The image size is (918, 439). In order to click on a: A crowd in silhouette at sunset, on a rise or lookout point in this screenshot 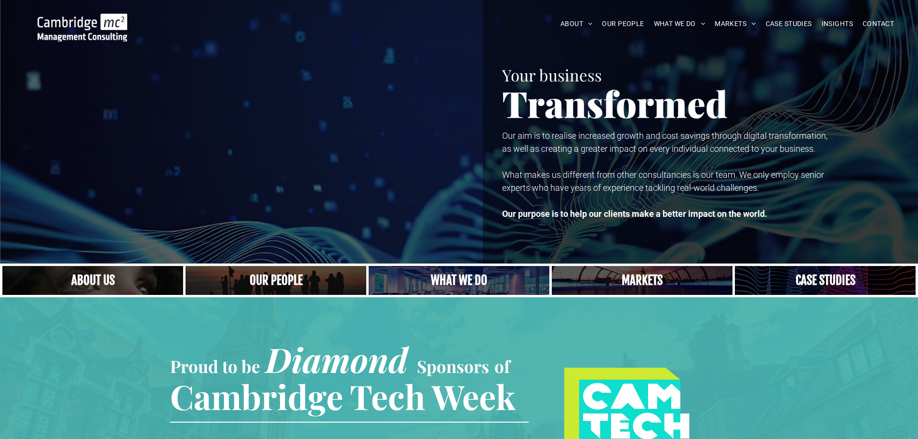, I will do `click(276, 281)`.